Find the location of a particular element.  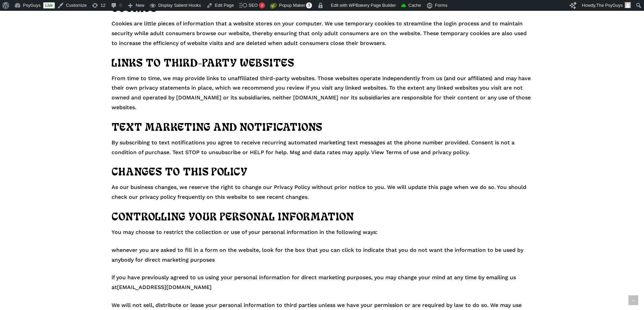

h2: LINKS TO THIRD-PARTY WEBSITES is located at coordinates (322, 64).